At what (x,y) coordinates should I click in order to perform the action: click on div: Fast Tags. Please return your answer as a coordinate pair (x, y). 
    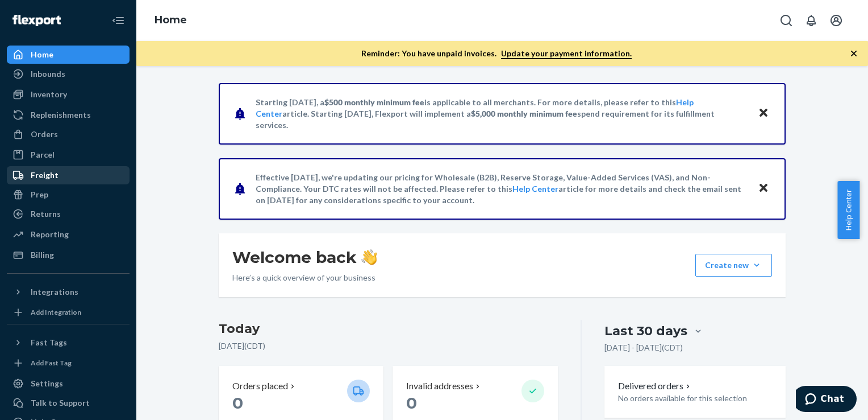
    Looking at the image, I should click on (49, 343).